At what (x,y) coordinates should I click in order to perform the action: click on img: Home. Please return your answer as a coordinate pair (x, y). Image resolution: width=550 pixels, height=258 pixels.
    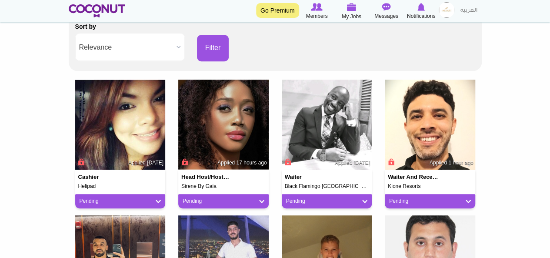
    Looking at the image, I should click on (97, 11).